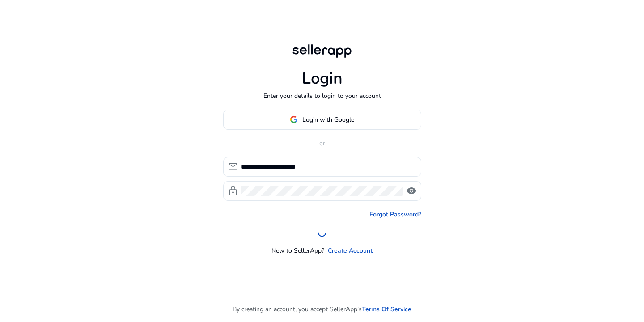 The image size is (644, 322). I want to click on a: Create Account, so click(351, 250).